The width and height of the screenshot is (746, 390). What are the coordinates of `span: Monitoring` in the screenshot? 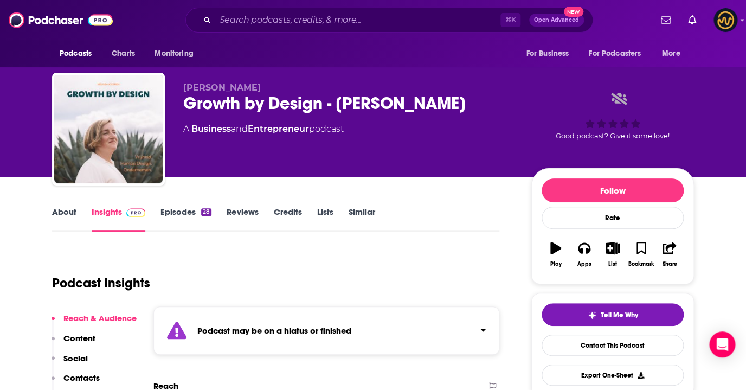 It's located at (174, 54).